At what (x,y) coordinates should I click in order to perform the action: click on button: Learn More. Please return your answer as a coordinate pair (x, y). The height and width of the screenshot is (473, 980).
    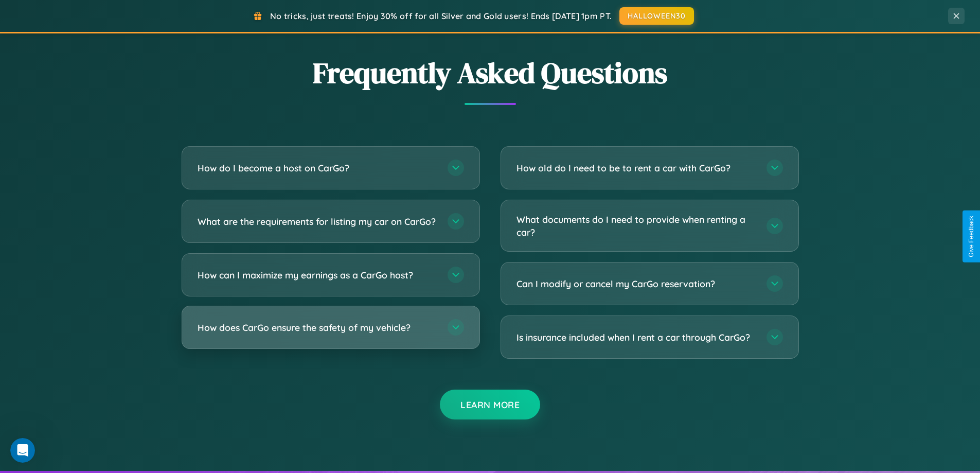
    Looking at the image, I should click on (490, 404).